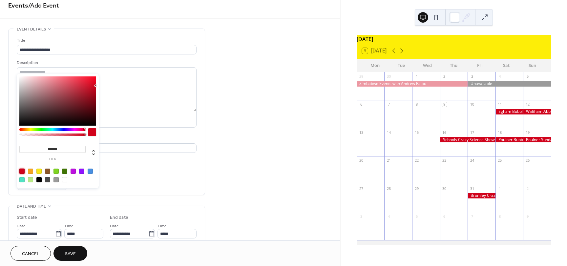  I want to click on div: Waltham Abbey Crazy Science Praise Party, so click(537, 112).